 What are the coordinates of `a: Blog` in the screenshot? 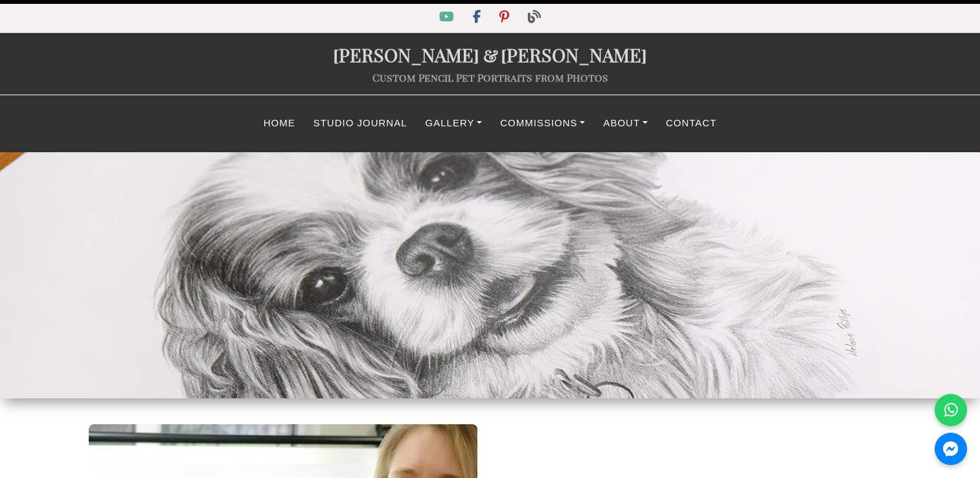 It's located at (534, 18).